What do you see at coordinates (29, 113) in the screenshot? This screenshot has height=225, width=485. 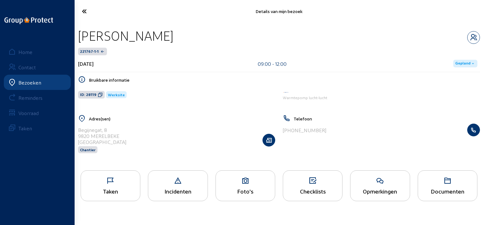 I see `div: Voorraad` at bounding box center [29, 113].